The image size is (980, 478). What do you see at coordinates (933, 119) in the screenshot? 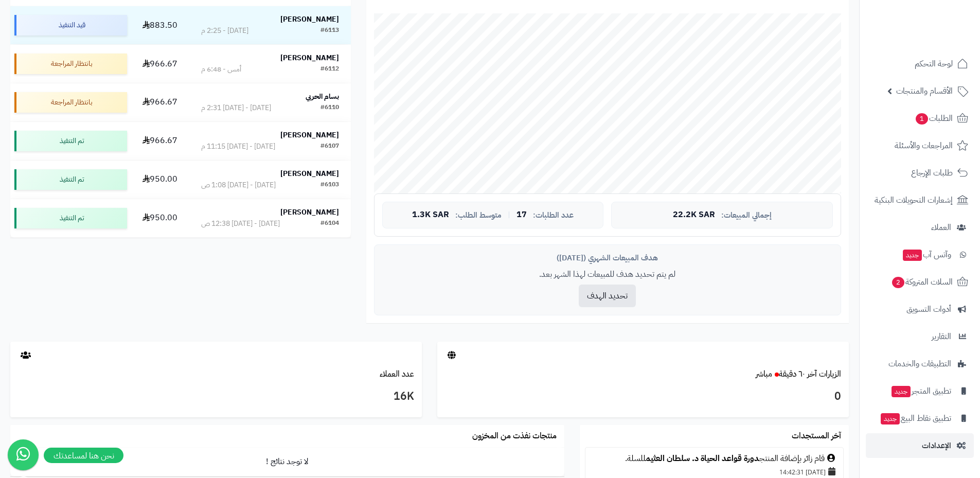
I see `span: الطلبات` at bounding box center [933, 119].